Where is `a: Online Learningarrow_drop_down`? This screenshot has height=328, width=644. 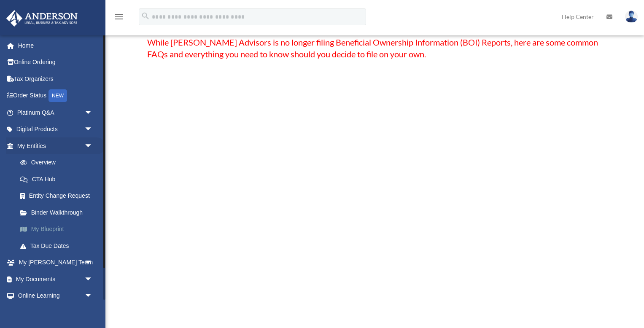 a: Online Learningarrow_drop_down is located at coordinates (56, 296).